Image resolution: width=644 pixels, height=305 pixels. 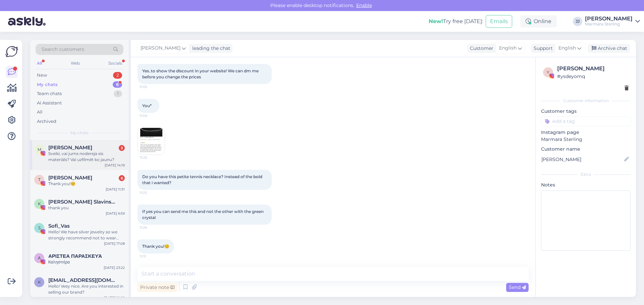 What do you see at coordinates (548, 72) in the screenshot?
I see `span: y` at bounding box center [548, 72].